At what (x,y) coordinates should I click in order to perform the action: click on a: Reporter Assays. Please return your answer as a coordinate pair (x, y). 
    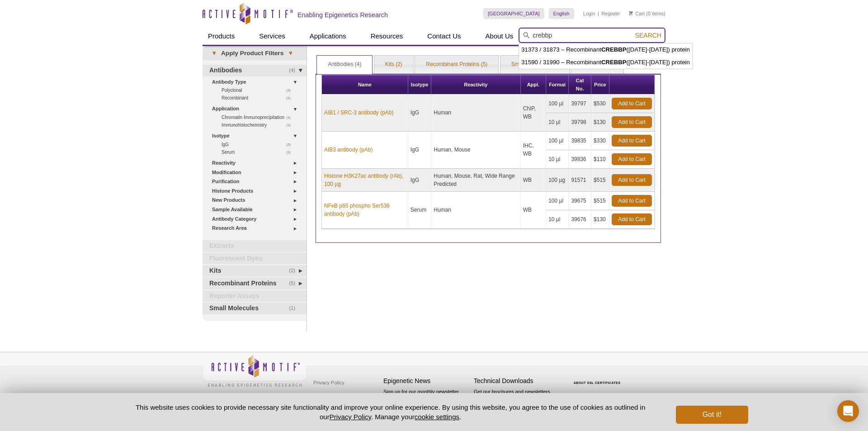
    Looking at the image, I should click on (254, 296).